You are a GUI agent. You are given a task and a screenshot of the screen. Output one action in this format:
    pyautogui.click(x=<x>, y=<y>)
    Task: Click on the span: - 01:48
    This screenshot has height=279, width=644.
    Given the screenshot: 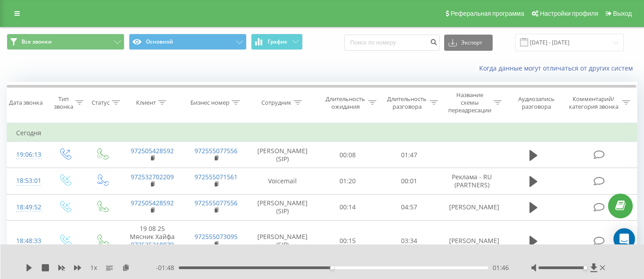 What is the action you would take?
    pyautogui.click(x=167, y=268)
    